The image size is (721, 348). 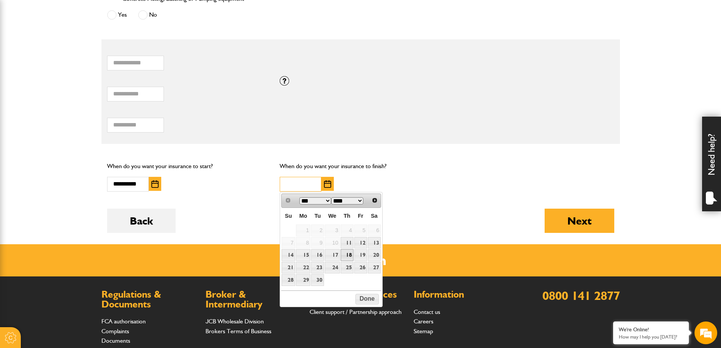 I want to click on a: 24, so click(x=332, y=267).